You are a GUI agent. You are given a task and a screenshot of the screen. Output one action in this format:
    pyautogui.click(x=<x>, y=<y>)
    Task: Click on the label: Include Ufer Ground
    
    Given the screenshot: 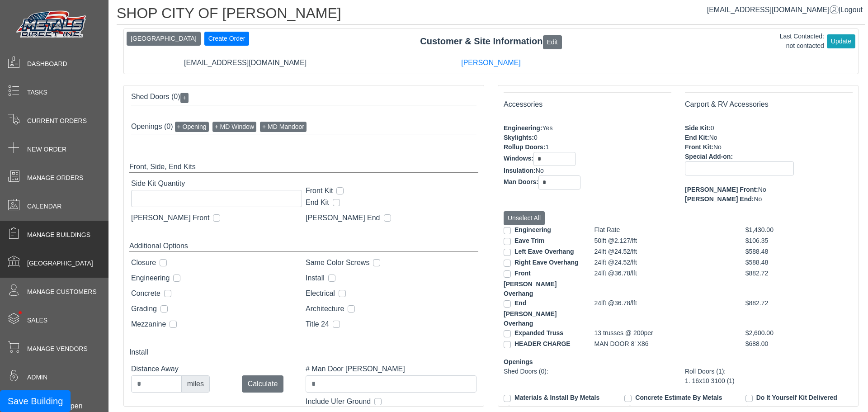 What is the action you would take?
    pyautogui.click(x=338, y=401)
    